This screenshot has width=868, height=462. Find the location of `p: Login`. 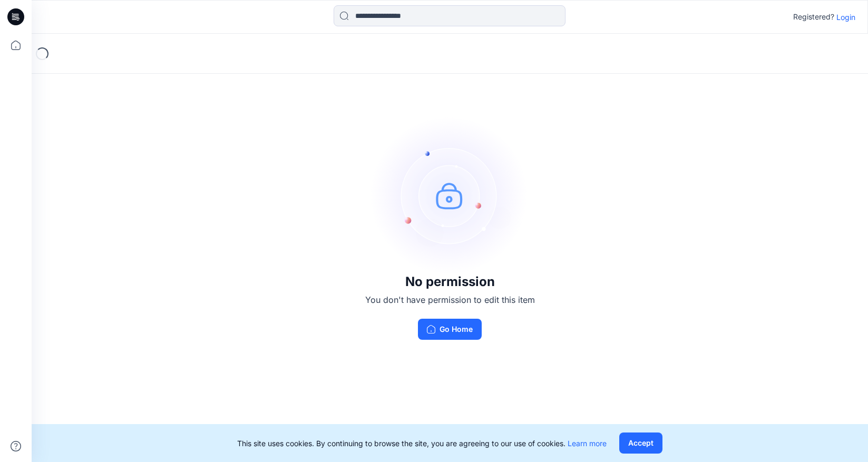

p: Login is located at coordinates (846, 17).